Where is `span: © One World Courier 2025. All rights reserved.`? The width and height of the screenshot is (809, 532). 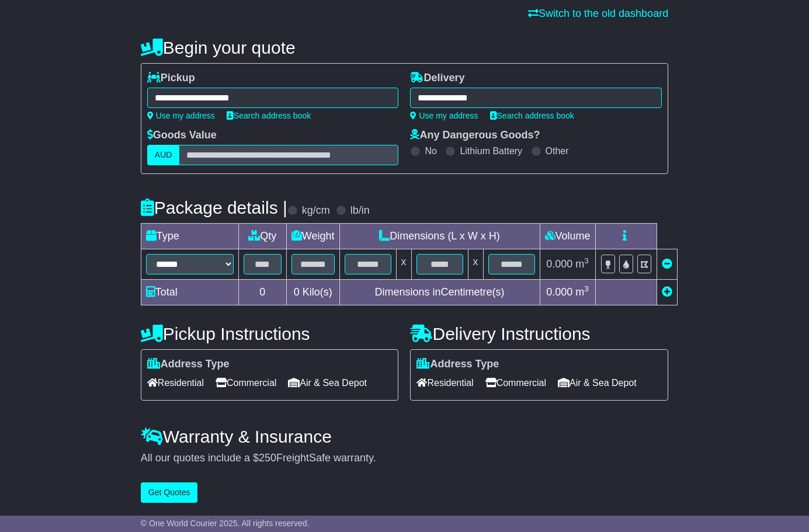
span: © One World Courier 2025. All rights reserved. is located at coordinates (225, 524).